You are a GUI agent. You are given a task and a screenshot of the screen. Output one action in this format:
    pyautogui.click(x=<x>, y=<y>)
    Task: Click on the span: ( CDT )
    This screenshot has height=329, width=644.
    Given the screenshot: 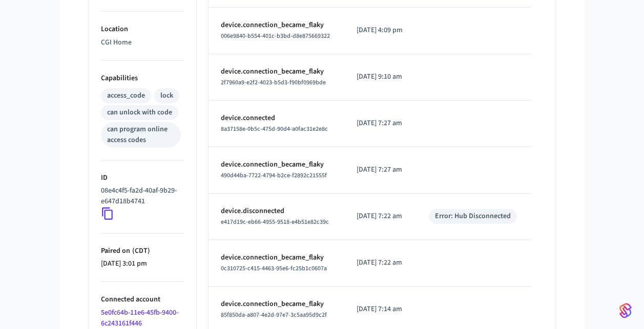 What is the action you would take?
    pyautogui.click(x=140, y=251)
    